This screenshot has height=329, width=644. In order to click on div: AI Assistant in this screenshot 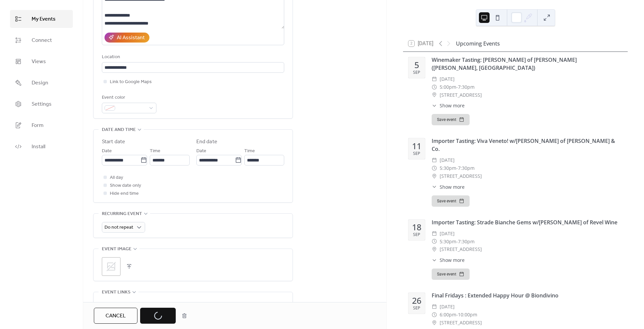, I will do `click(131, 38)`.